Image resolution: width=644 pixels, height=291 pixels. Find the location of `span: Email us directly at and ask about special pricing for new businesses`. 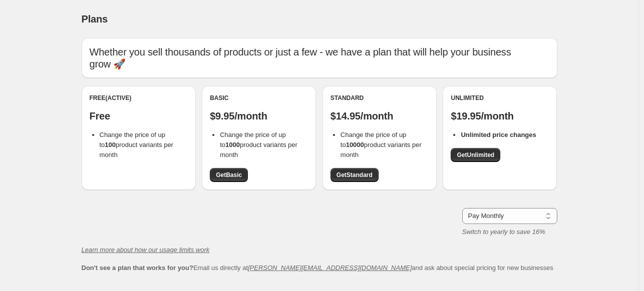

span: Email us directly at and ask about special pricing for new businesses is located at coordinates (317, 268).